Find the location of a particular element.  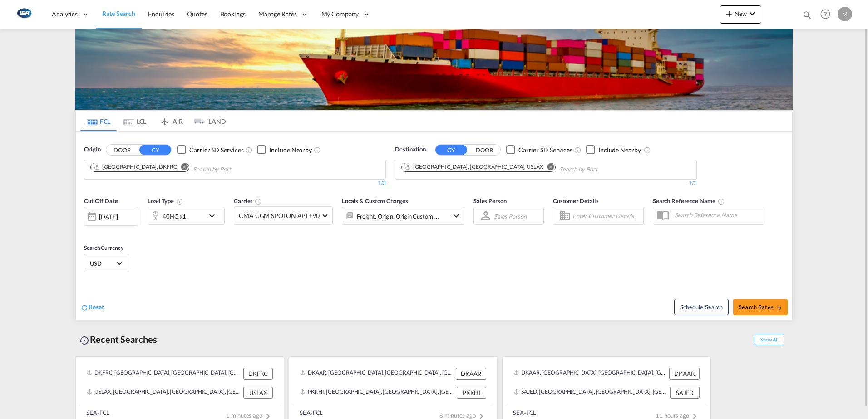

md-icon: icon-refresh is located at coordinates (84, 308).